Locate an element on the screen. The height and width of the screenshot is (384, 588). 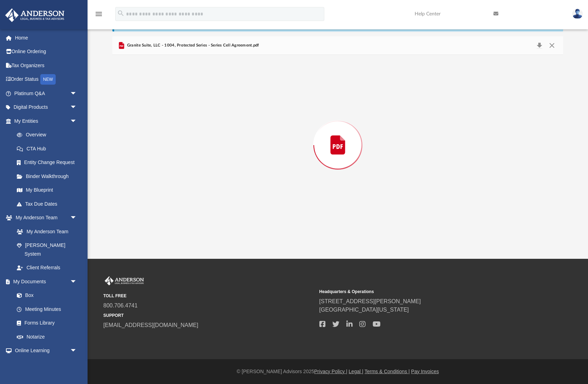
a: Pay Invoices is located at coordinates (425, 372).